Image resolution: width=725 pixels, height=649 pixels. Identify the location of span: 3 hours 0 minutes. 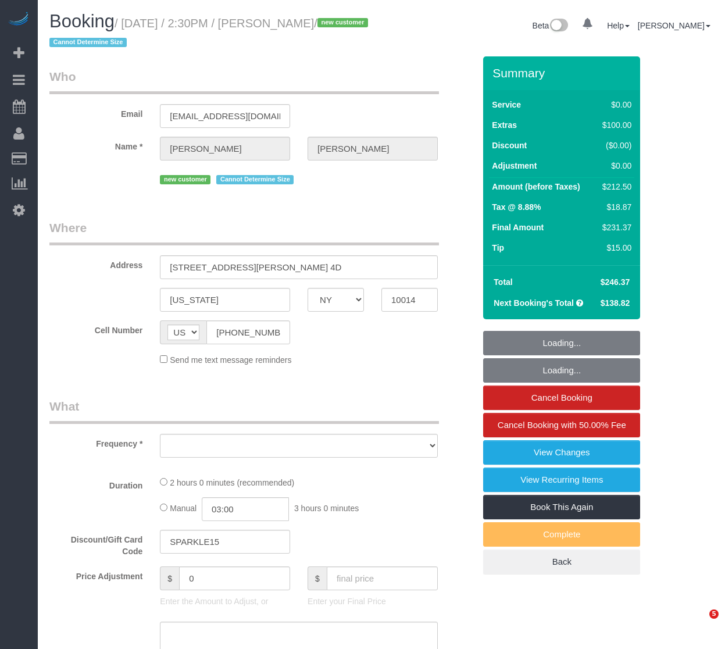
(326, 508).